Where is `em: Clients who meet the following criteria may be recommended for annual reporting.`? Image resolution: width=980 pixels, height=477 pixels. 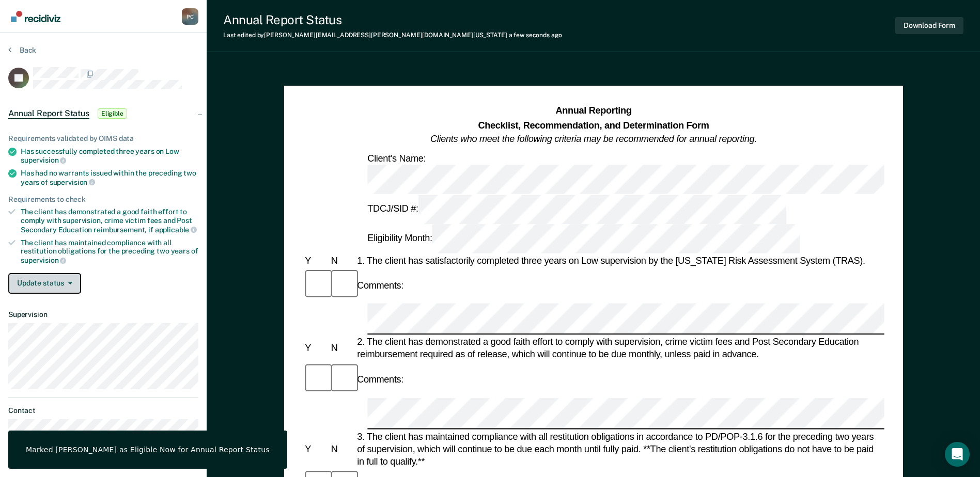 em: Clients who meet the following criteria may be recommended for annual reporting. is located at coordinates (593, 139).